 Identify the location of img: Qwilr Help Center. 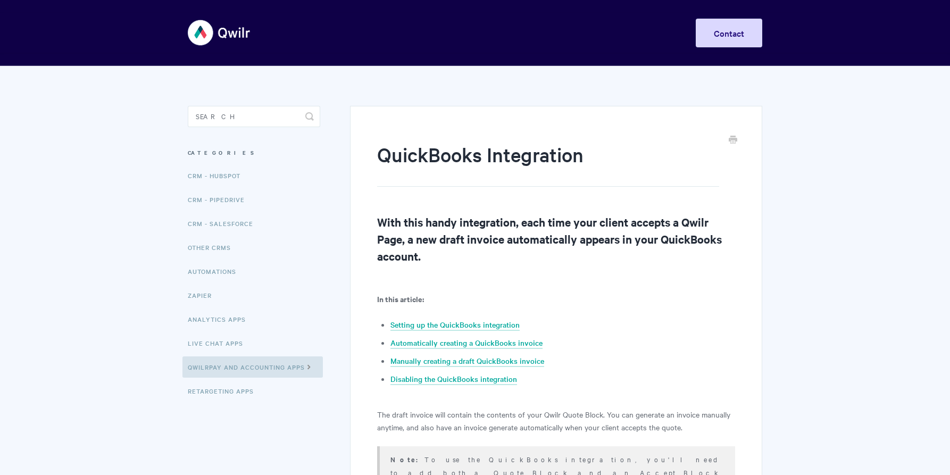
(219, 32).